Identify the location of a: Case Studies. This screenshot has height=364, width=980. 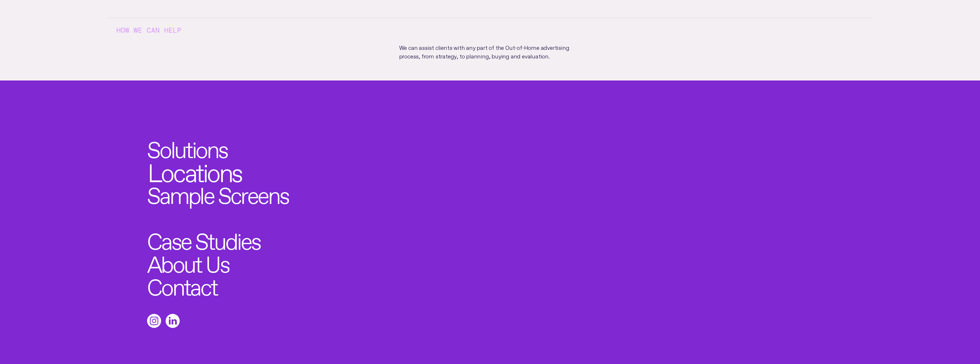
(204, 238).